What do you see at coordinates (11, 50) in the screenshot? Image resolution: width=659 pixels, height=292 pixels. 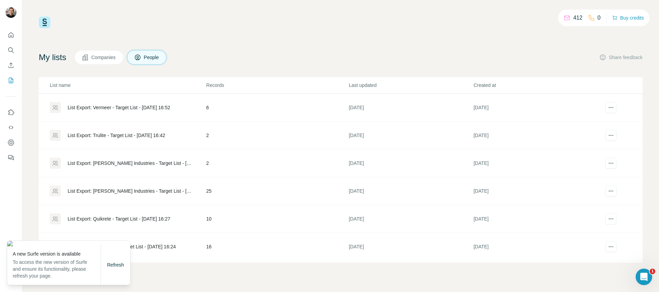 I see `button: Search` at bounding box center [11, 50].